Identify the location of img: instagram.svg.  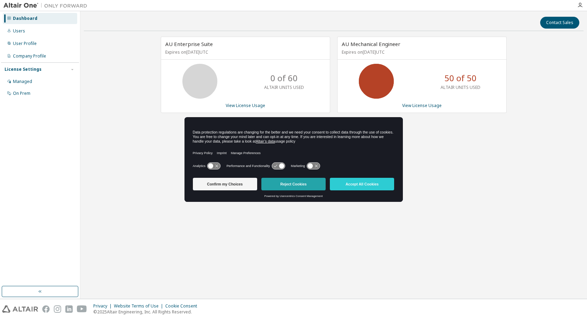
(57, 309).